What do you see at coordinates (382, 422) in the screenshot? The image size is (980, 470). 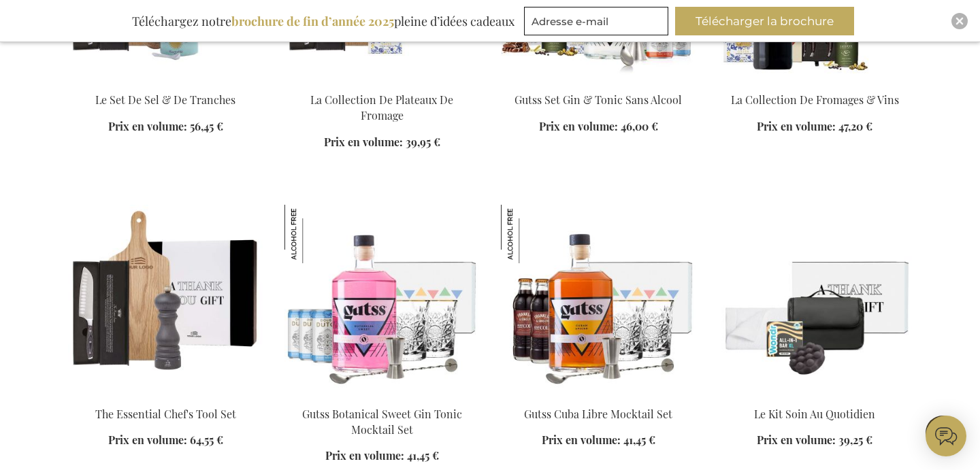 I see `a: Gutss Botanical Sweet Gin Tonic Mocktail Set` at bounding box center [382, 422].